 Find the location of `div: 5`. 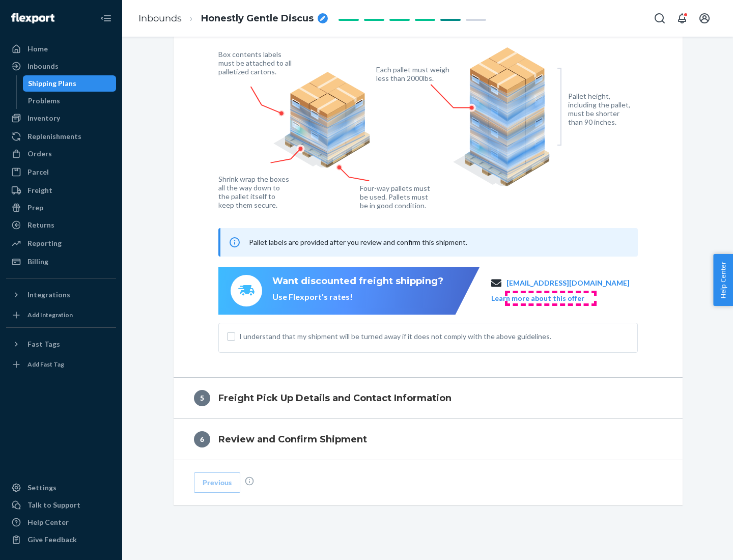

div: 5 is located at coordinates (202, 398).